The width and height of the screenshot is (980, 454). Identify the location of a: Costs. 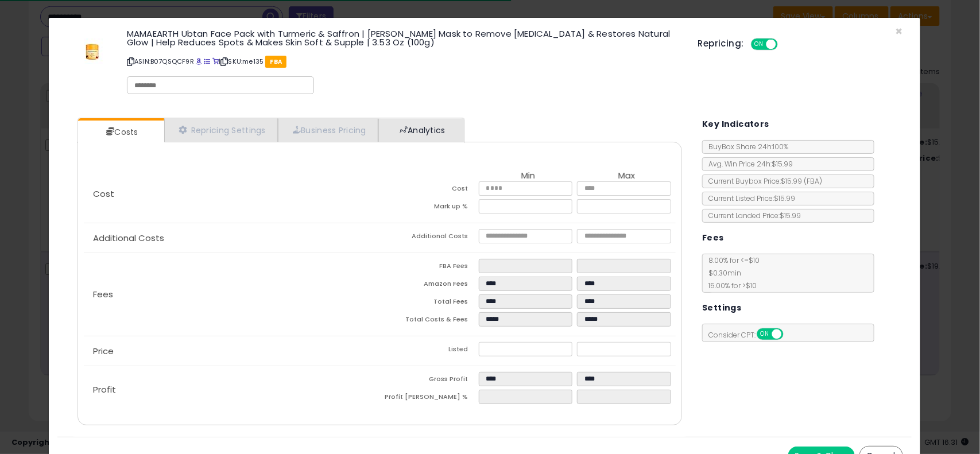
(120, 132).